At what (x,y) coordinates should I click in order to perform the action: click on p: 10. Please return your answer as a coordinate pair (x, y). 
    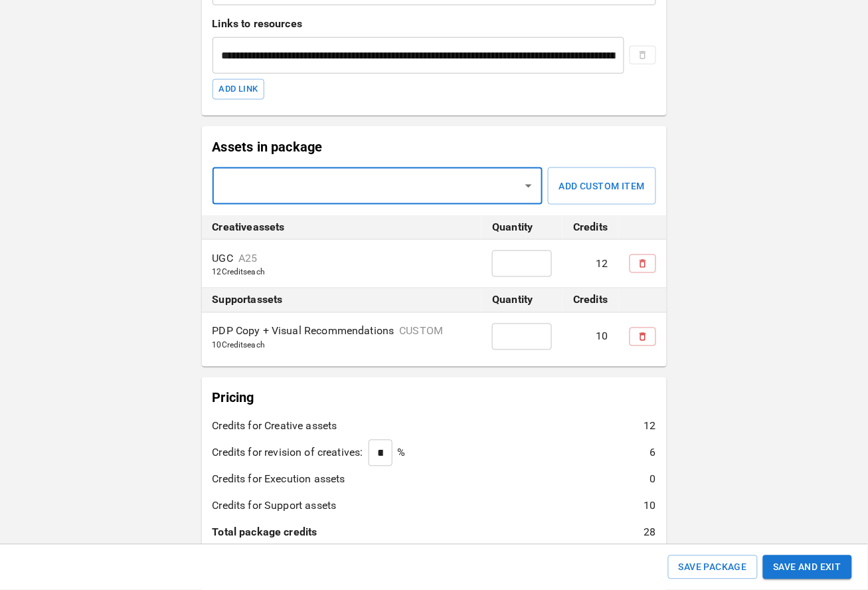
    Looking at the image, I should click on (650, 506).